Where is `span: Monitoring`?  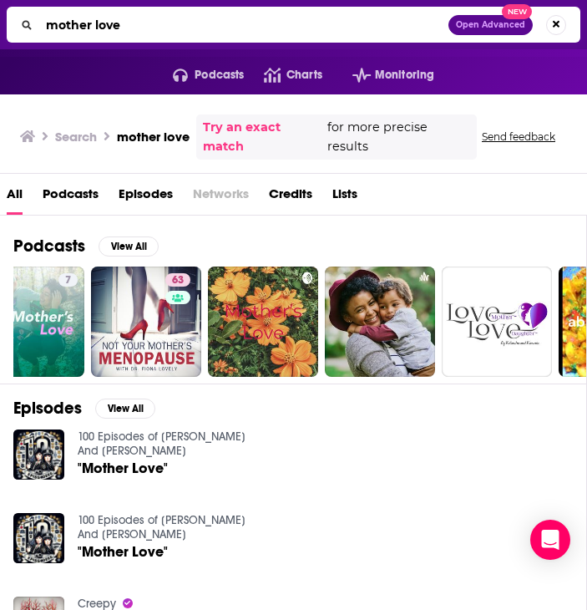 span: Monitoring is located at coordinates (404, 75).